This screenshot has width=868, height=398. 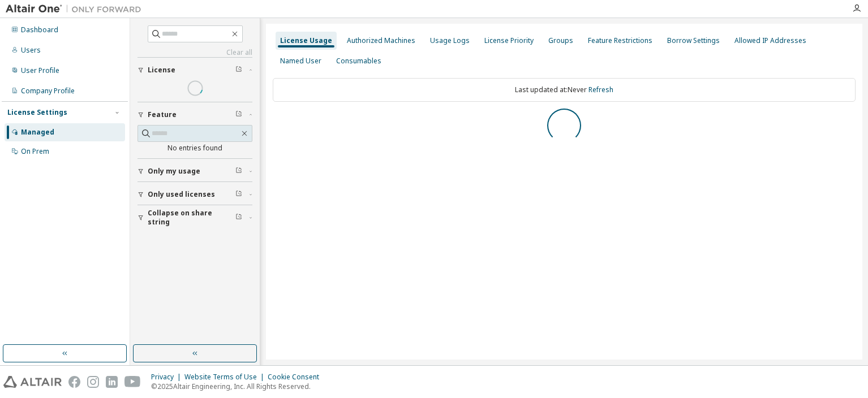 What do you see at coordinates (35, 152) in the screenshot?
I see `div: On Prem` at bounding box center [35, 152].